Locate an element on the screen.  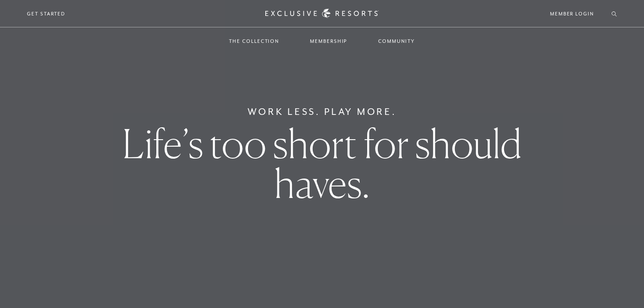
a: Get Started is located at coordinates (46, 14).